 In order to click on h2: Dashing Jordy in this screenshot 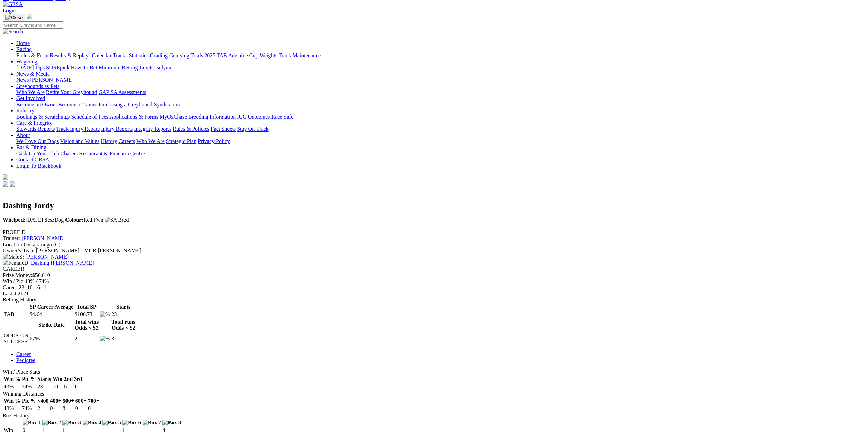, I will do `click(434, 206)`.